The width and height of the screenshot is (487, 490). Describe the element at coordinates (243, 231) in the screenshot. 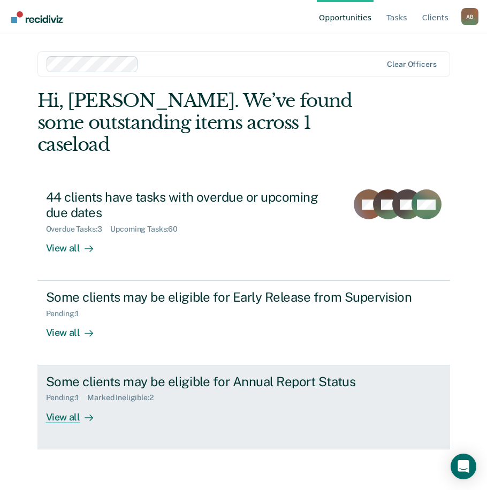

I see `a: 44 clients have tasks with overdue or upcoming due datesOverdue Tasks:3Upcoming Tasks:60View all` at that location.